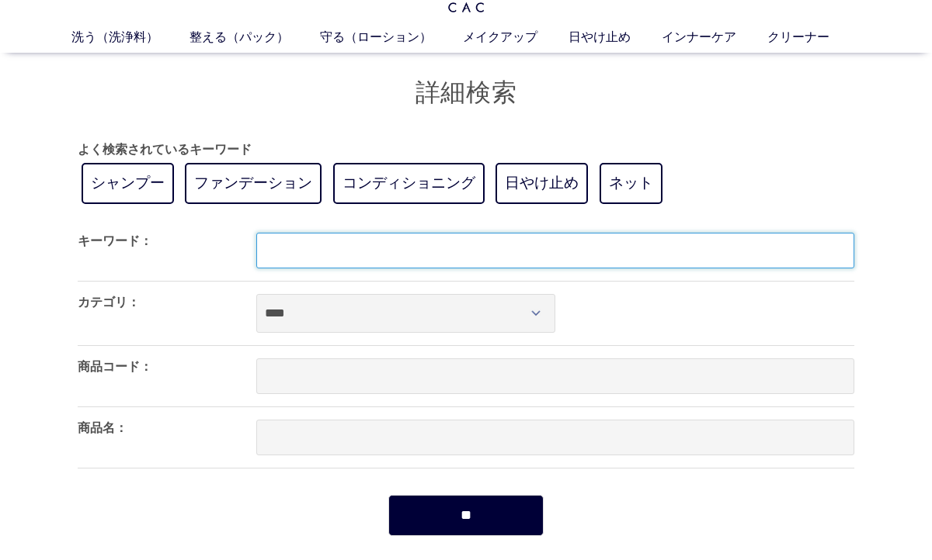  I want to click on a: コンディショニング, so click(408, 183).